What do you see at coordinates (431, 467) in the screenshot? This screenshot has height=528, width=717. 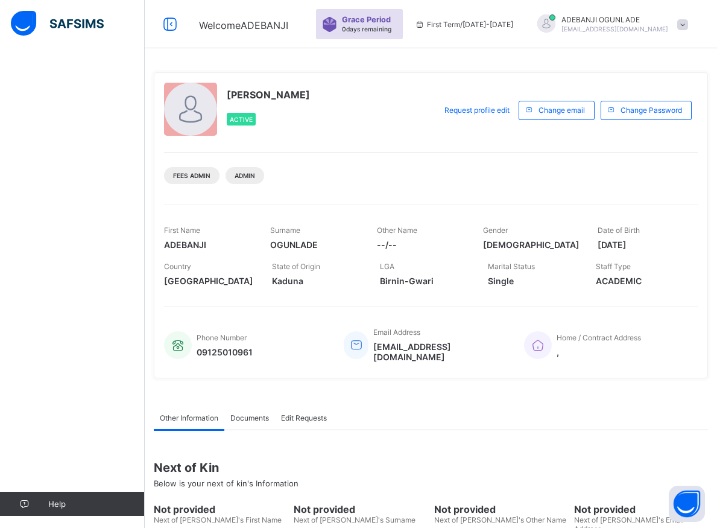 I see `span: Next of Kin` at bounding box center [431, 467].